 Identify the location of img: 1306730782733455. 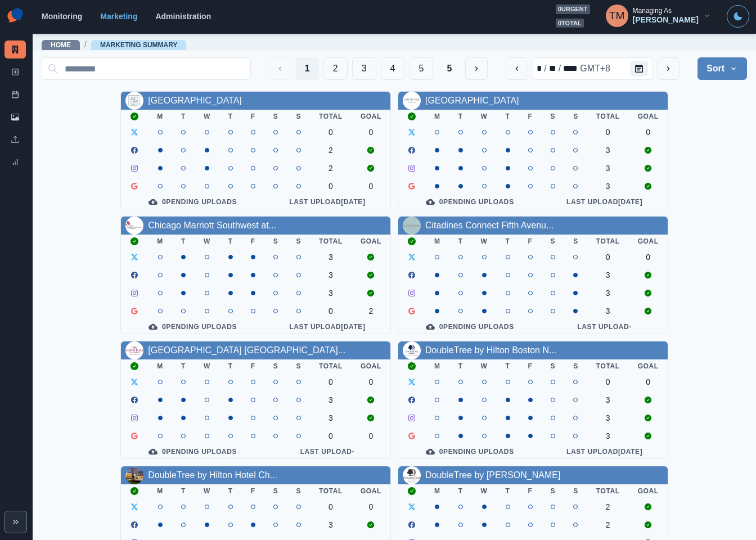
(412, 475).